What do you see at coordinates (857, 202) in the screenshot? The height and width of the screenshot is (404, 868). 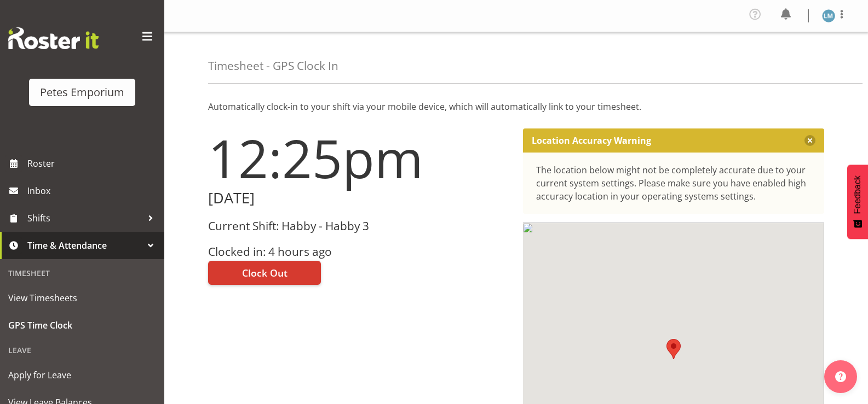 I see `button: Feedback - Show survey` at bounding box center [857, 202].